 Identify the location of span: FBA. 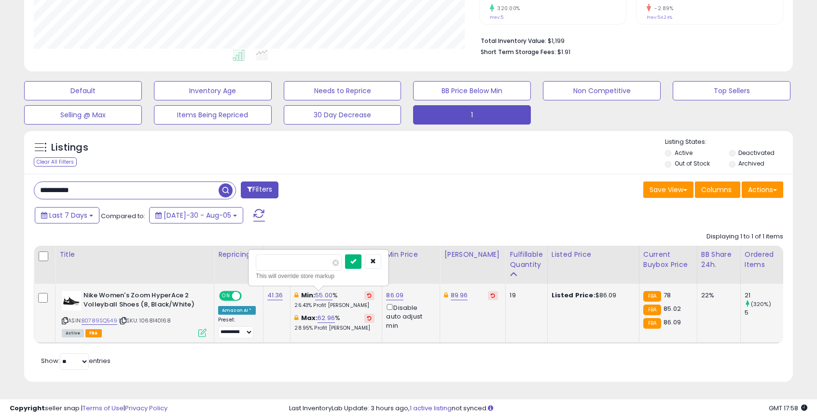
(94, 333).